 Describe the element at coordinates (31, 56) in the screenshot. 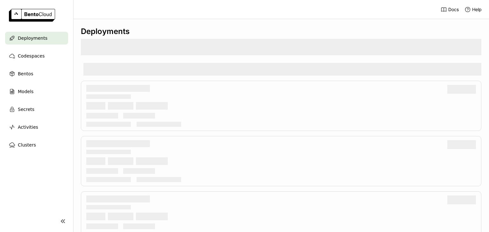

I see `span: Codespaces` at that location.